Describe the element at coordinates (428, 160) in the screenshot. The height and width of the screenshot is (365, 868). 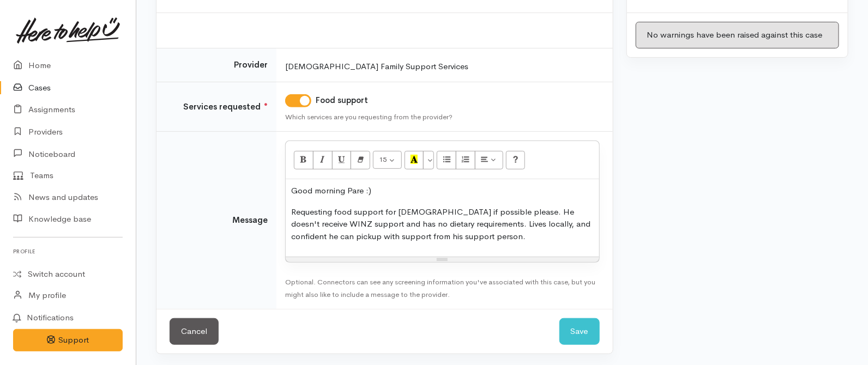
I see `button: More Color` at that location.